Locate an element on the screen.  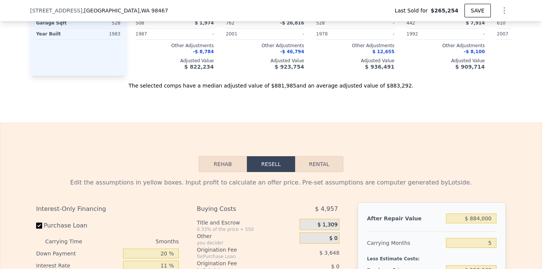
div: Interest-Only Financing is located at coordinates (107, 209).